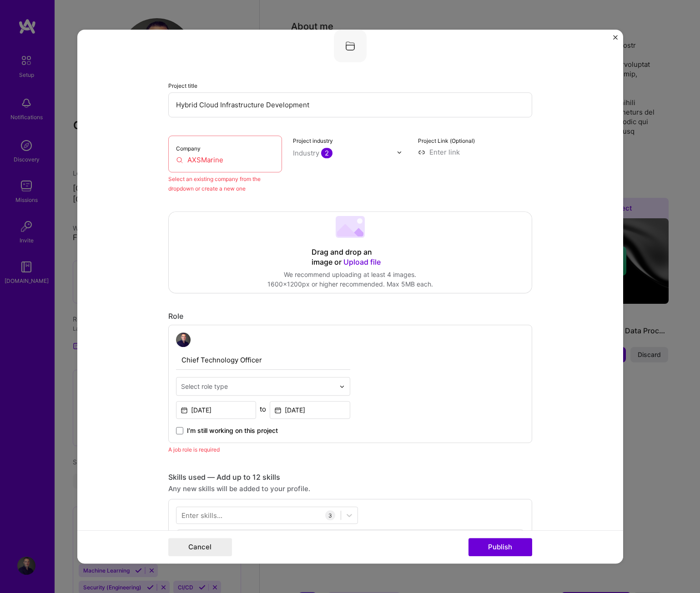 The width and height of the screenshot is (700, 593). What do you see at coordinates (204, 386) in the screenshot?
I see `div: Select role type` at bounding box center [204, 386].